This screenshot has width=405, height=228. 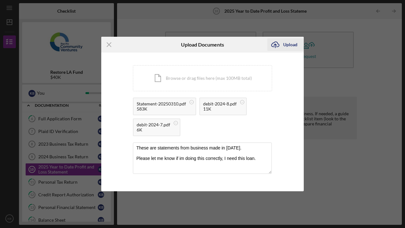 I want to click on div: 6K, so click(x=153, y=130).